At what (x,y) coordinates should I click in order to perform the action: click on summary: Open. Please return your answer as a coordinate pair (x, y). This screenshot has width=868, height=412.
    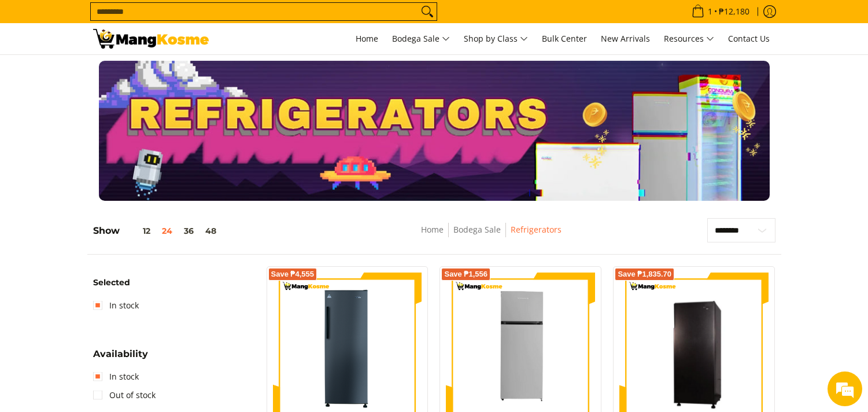
    Looking at the image, I should click on (120, 358).